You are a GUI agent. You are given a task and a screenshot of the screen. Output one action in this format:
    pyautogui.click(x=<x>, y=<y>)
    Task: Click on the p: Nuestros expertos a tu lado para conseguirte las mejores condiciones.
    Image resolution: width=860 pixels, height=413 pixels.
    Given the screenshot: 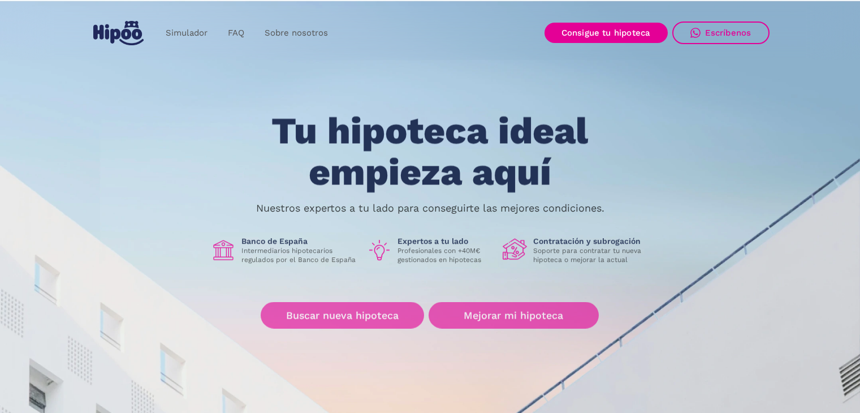 What is the action you would take?
    pyautogui.click(x=430, y=208)
    